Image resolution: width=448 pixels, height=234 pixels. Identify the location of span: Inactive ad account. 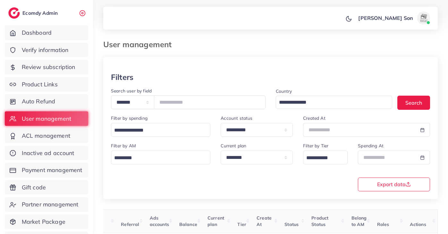
(48, 153).